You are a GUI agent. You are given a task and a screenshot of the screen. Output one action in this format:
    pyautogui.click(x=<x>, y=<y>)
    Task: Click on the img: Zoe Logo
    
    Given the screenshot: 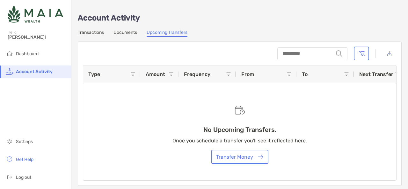 What is the action you would take?
    pyautogui.click(x=35, y=14)
    